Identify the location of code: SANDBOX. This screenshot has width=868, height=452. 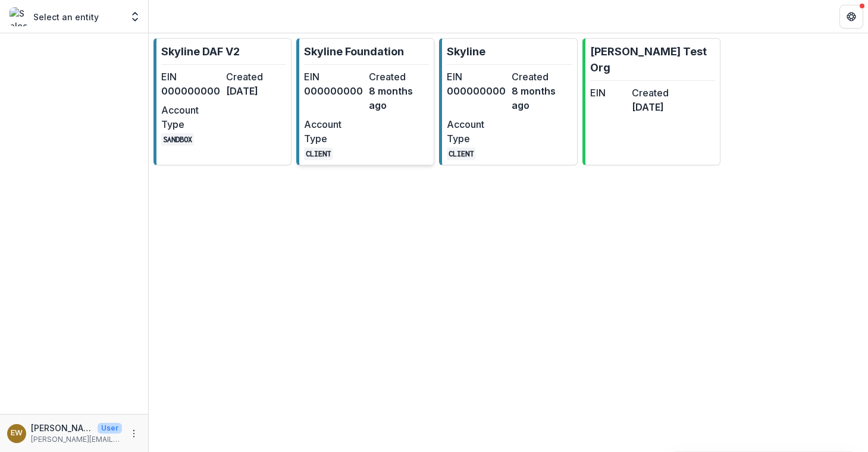
(177, 139).